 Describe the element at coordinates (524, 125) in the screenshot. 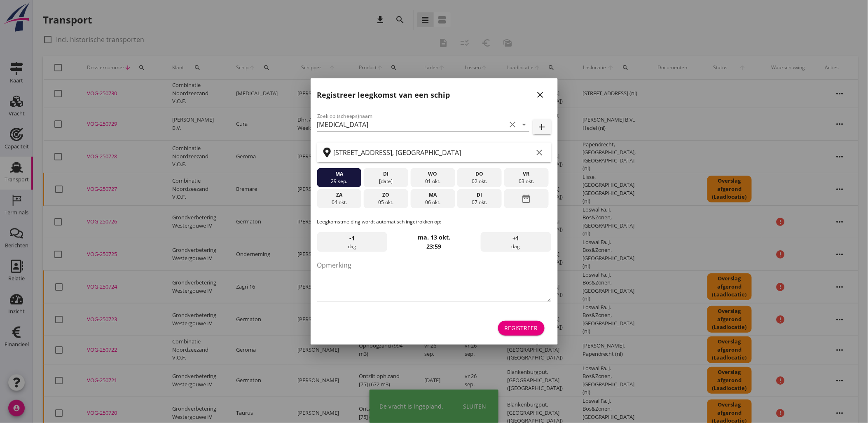

I see `i: arrow_drop_down` at that location.